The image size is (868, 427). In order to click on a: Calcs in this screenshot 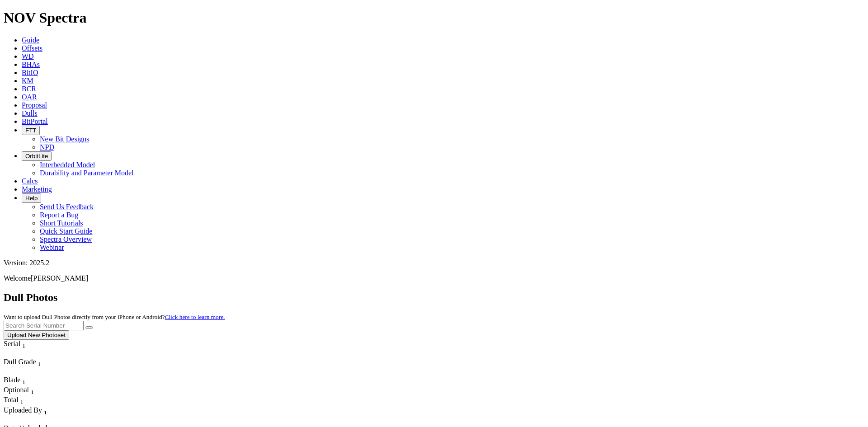, I will do `click(30, 181)`.